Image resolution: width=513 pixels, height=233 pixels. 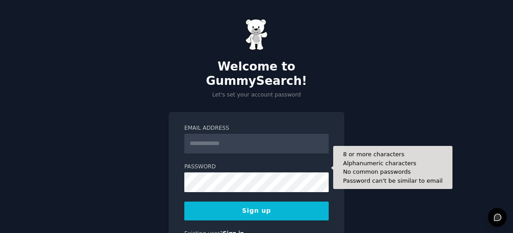 What do you see at coordinates (257, 95) in the screenshot?
I see `p: Let's set your account password` at bounding box center [257, 95].